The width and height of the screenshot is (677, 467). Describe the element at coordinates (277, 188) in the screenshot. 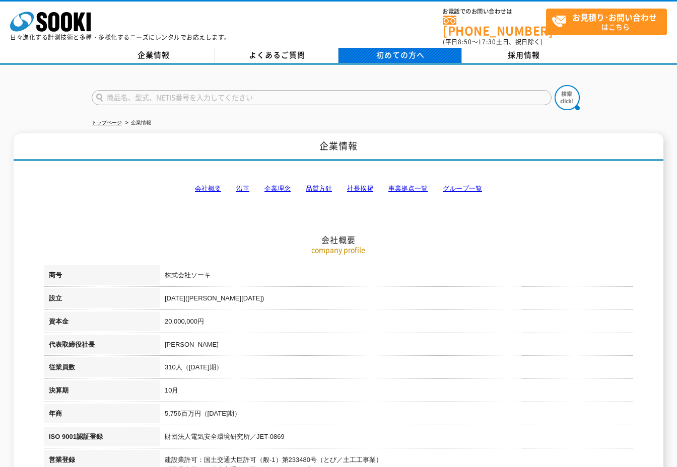

I see `a: 企業理念` at that location.